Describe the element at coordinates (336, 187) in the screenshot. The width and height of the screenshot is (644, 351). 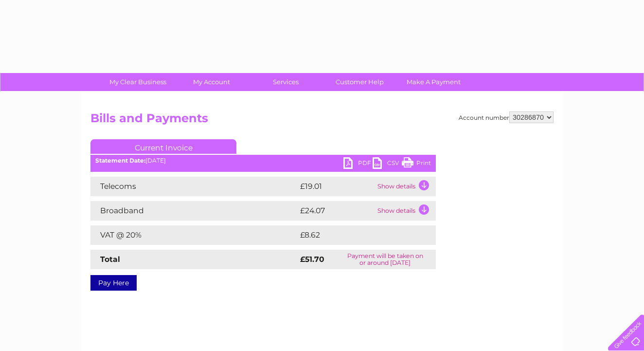
I see `td: £19.01` at that location.